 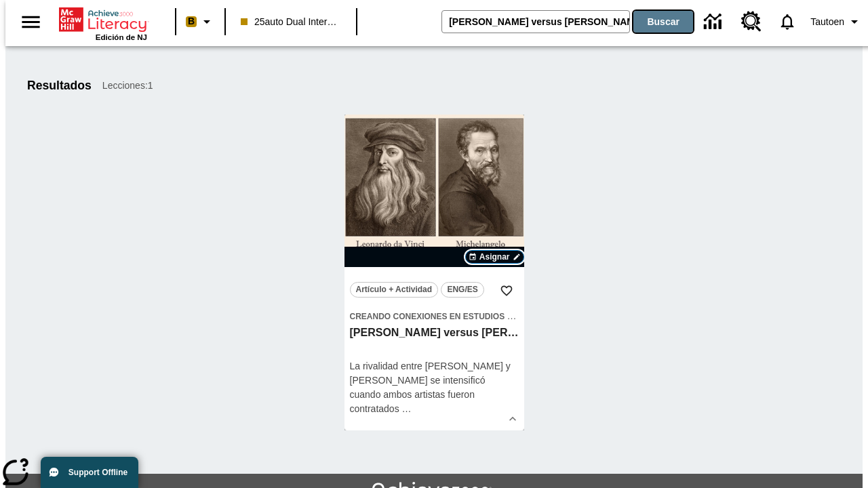 What do you see at coordinates (103, 23) in the screenshot?
I see `div: Portada` at bounding box center [103, 23].